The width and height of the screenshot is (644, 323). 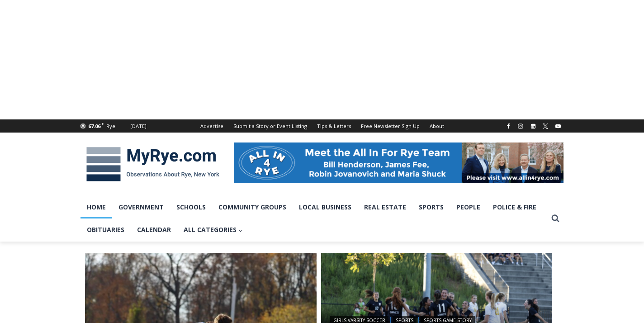 I want to click on a: All Categories, so click(x=213, y=230).